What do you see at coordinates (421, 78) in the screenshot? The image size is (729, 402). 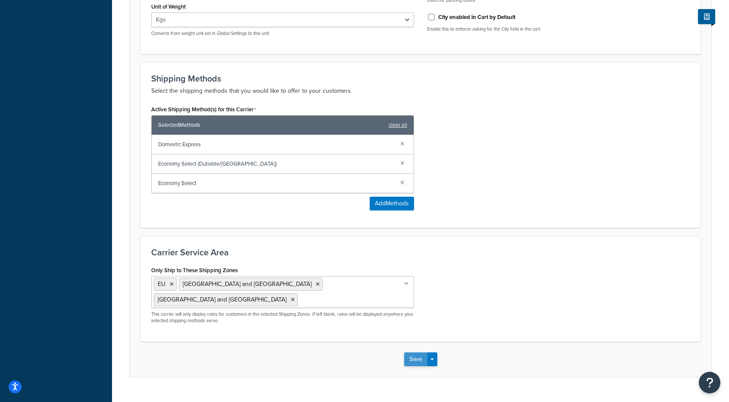 I see `h3: Shipping Methods` at bounding box center [421, 78].